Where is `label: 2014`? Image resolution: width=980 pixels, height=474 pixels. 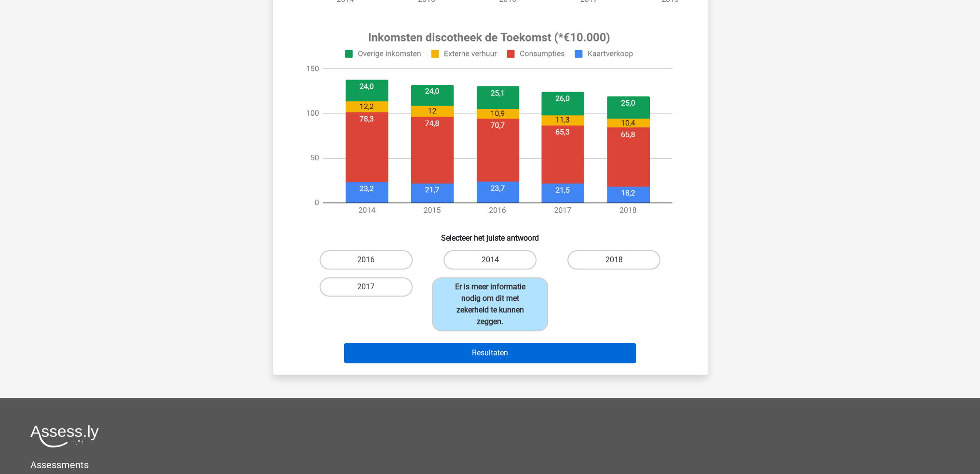
label: 2014 is located at coordinates (490, 260).